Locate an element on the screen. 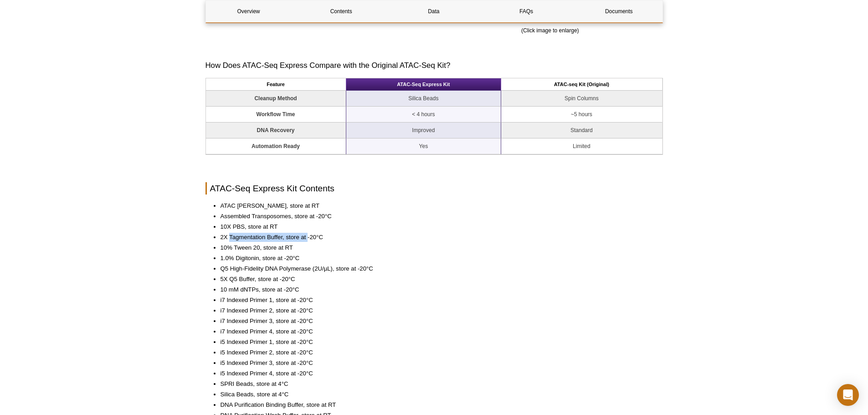  a: FAQs is located at coordinates (527, 11).